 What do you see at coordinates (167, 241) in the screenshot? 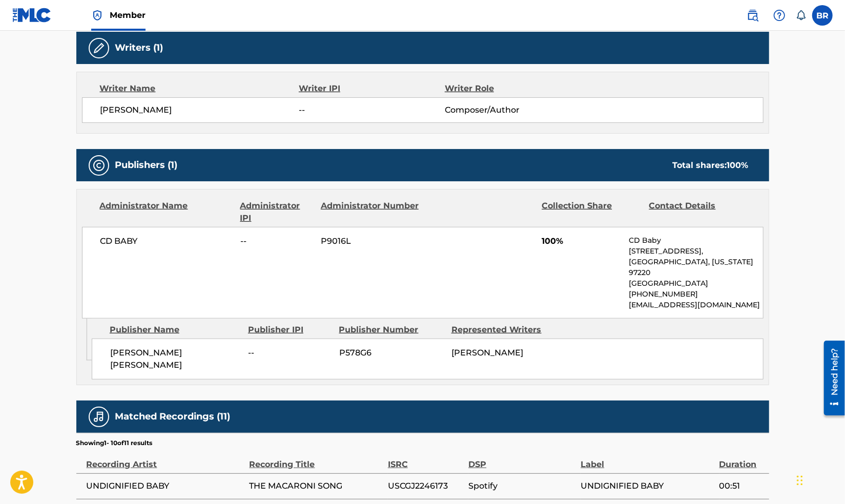
I see `span: CD BABY` at bounding box center [167, 241].